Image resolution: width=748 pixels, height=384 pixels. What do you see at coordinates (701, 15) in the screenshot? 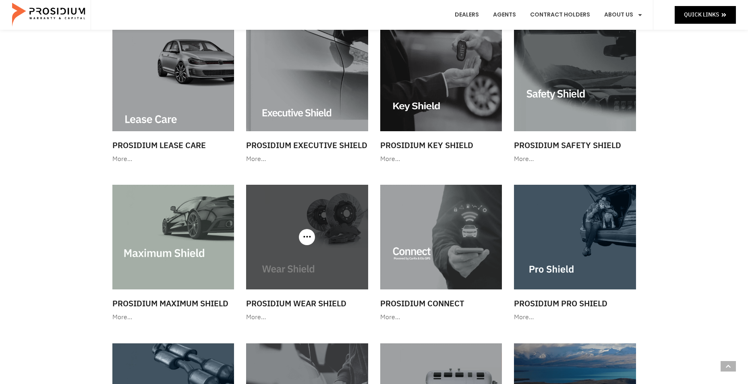
I see `span: Quick Links` at bounding box center [701, 15].